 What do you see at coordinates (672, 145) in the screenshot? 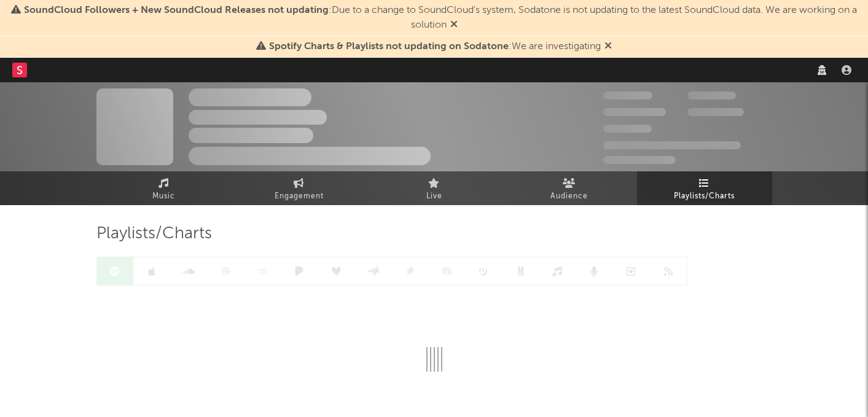
I see `span: 50,000,000 Monthly Listeners` at bounding box center [672, 145].